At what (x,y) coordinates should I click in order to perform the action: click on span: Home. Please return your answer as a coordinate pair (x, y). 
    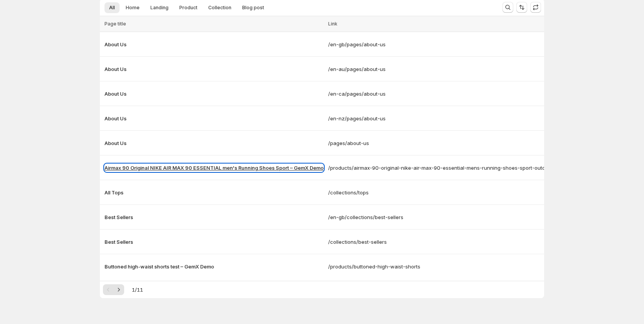
    Looking at the image, I should click on (133, 8).